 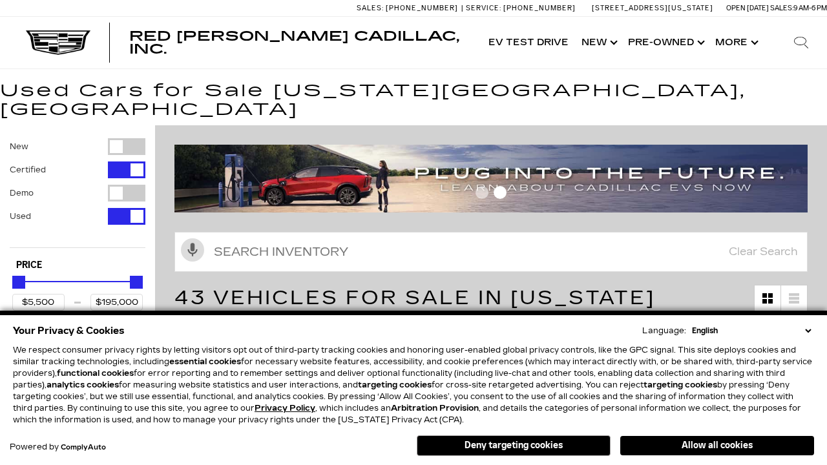 What do you see at coordinates (205, 362) in the screenshot?
I see `strong: essential cookies` at bounding box center [205, 362].